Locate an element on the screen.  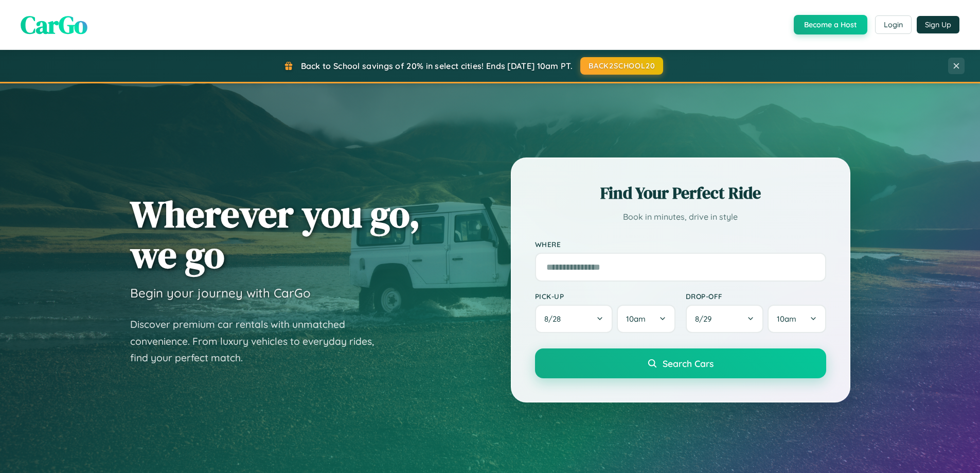
span: Search Cars is located at coordinates (688, 363).